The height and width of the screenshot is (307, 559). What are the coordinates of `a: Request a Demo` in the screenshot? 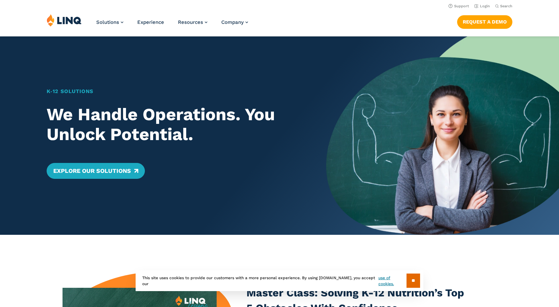 It's located at (485, 22).